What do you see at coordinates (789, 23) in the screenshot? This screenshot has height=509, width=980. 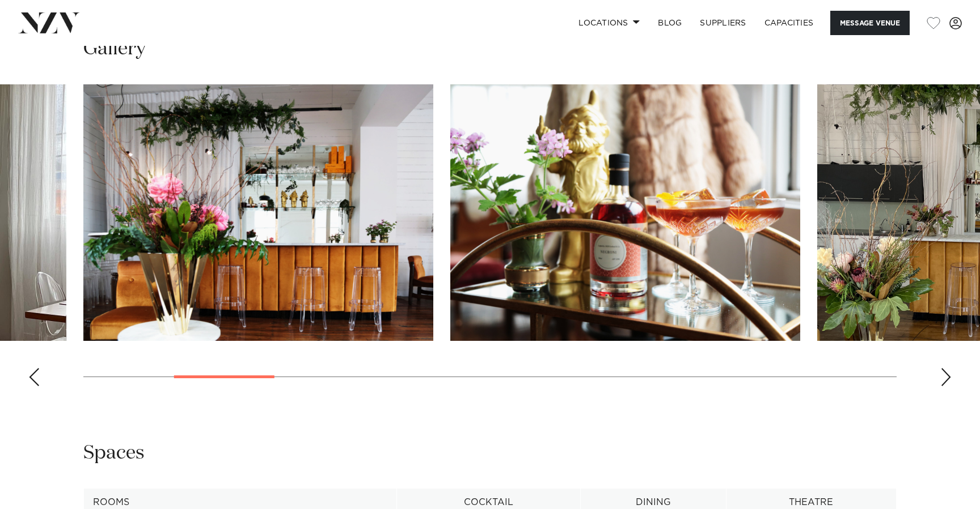 I see `a: Capacities` at bounding box center [789, 23].